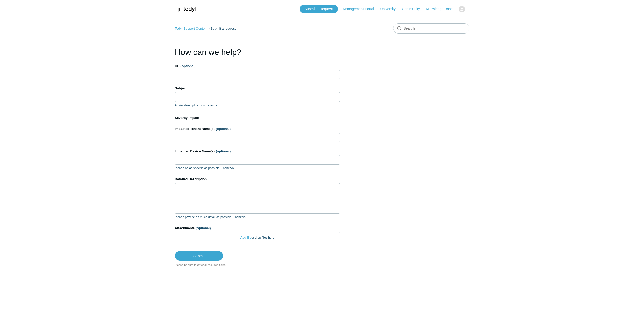 The image size is (644, 326). I want to click on a: Management Portal, so click(361, 9).